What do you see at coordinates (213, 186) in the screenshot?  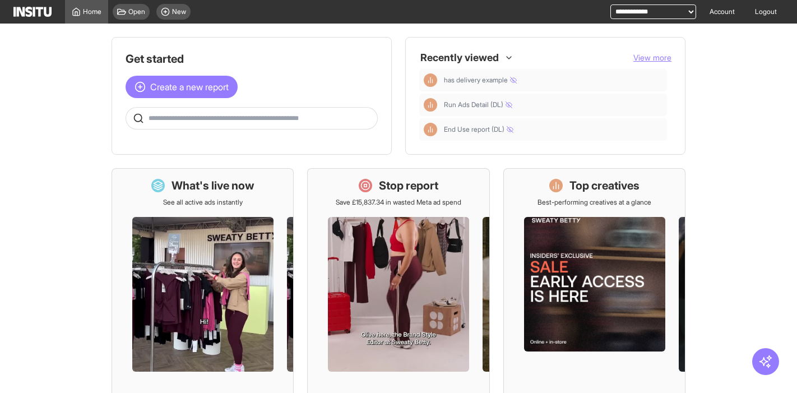 I see `h1: What's live now` at bounding box center [213, 186].